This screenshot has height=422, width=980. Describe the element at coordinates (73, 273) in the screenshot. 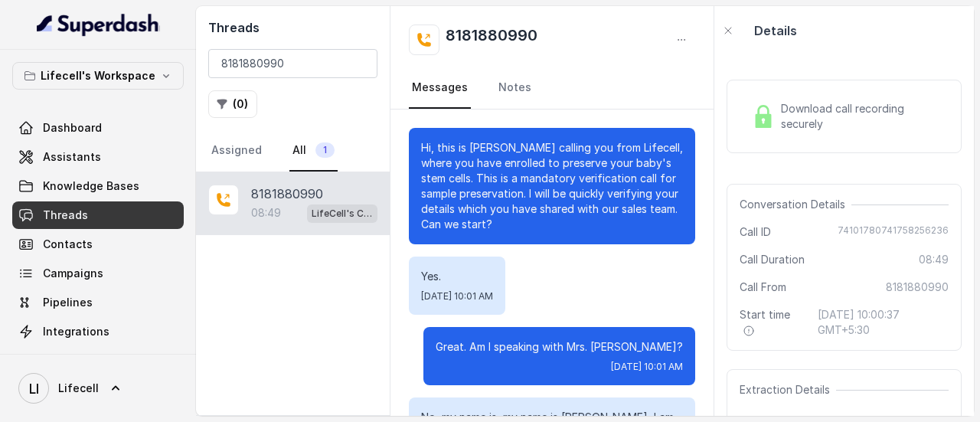

I see `span: Campaigns` at that location.